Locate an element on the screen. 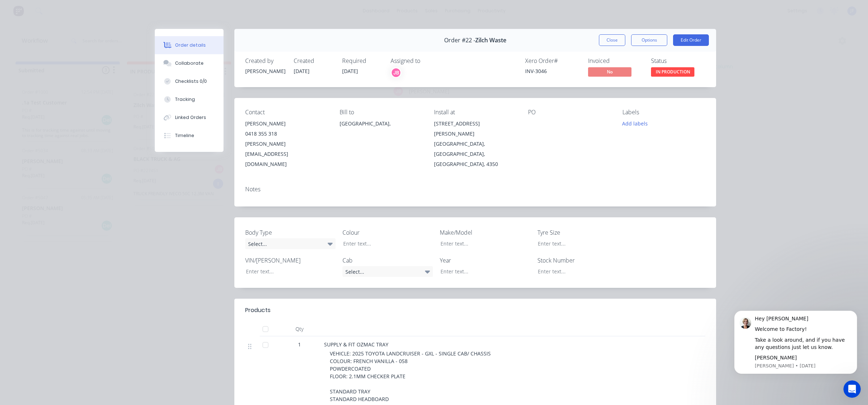  button: JB is located at coordinates (396, 73).